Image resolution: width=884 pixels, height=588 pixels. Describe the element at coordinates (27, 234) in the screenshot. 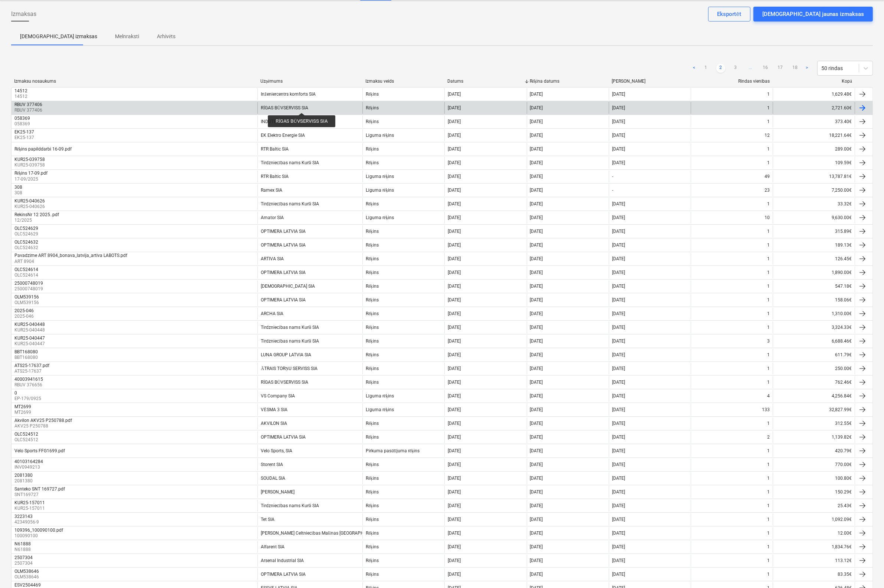

I see `p: OLC524629` at that location.